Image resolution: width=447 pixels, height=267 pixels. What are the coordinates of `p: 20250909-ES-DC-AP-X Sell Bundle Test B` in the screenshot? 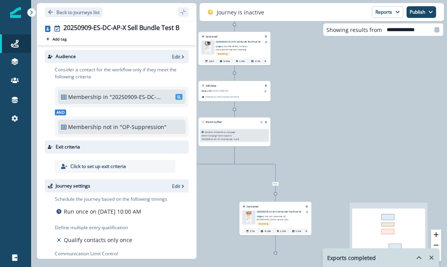 It's located at (220, 139).